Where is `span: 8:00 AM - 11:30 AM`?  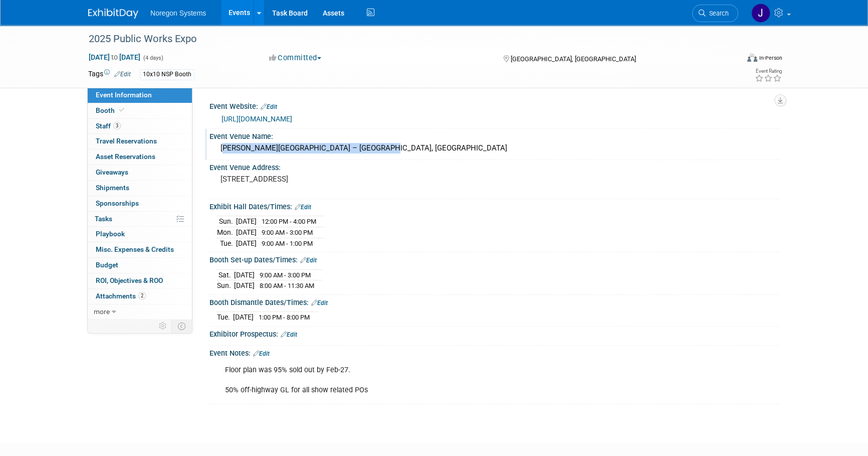
span: 8:00 AM - 11:30 AM is located at coordinates (287, 285).